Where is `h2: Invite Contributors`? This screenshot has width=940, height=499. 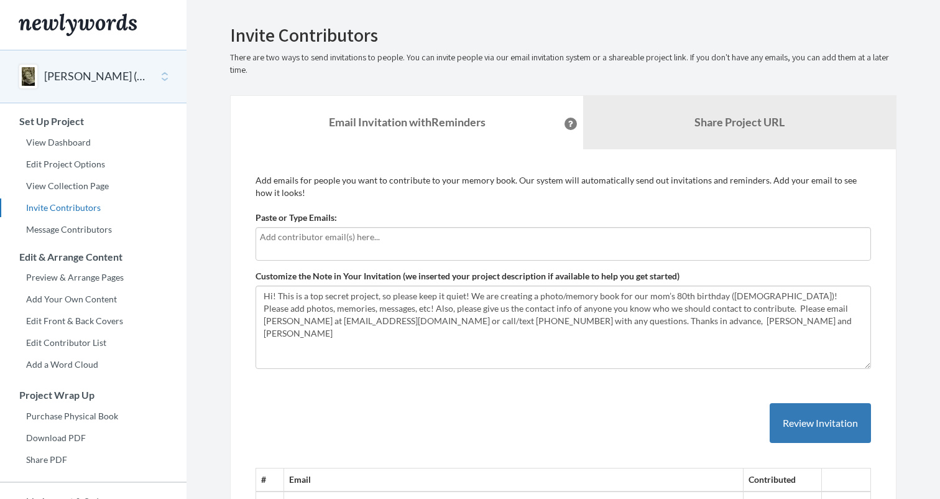
h2: Invite Contributors is located at coordinates (563, 35).